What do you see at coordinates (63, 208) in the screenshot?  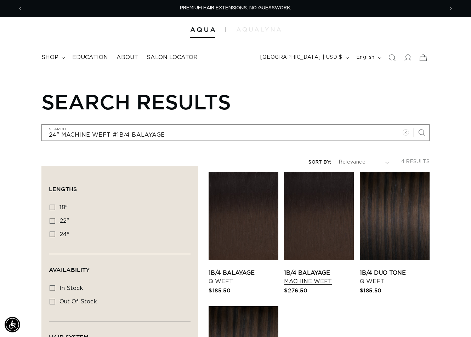 I see `span: 18"` at bounding box center [63, 208].